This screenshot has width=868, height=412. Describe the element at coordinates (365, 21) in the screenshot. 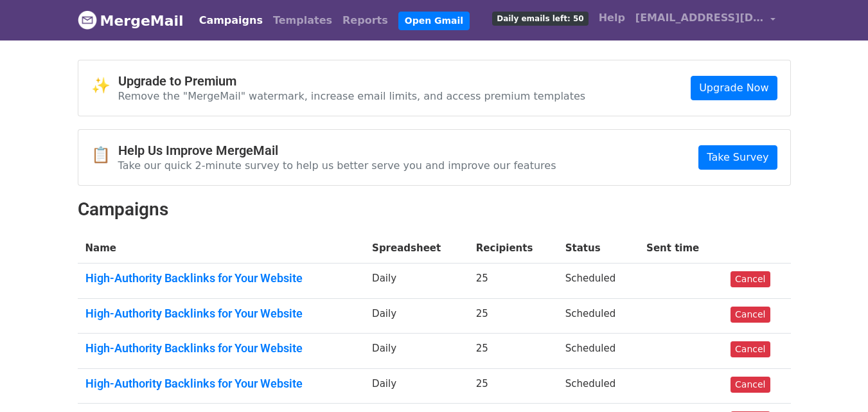

I see `a: Reports` at that location.